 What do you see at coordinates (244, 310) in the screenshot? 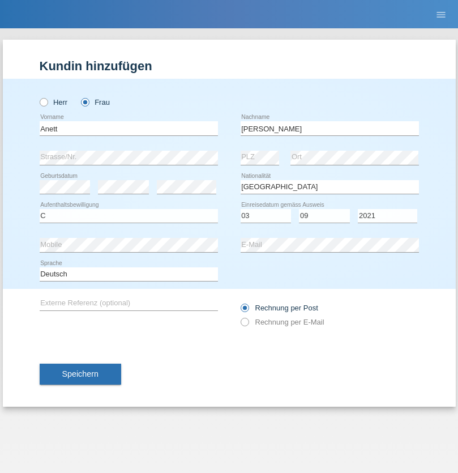
I see `input: Rechnung per Post` at bounding box center [244, 310].